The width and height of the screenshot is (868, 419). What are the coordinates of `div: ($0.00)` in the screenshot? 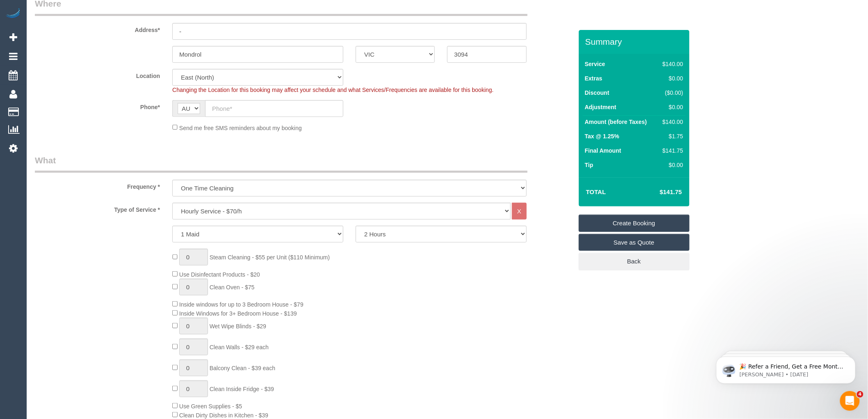 It's located at (672, 93).